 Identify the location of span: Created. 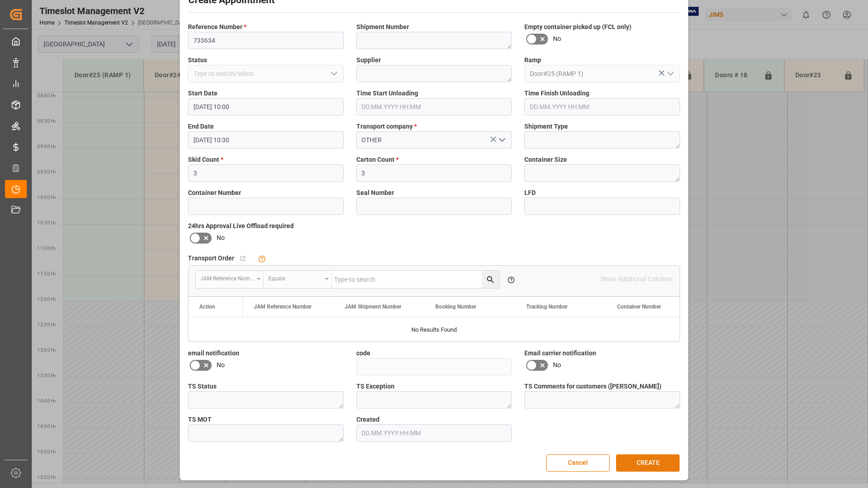
(367, 419).